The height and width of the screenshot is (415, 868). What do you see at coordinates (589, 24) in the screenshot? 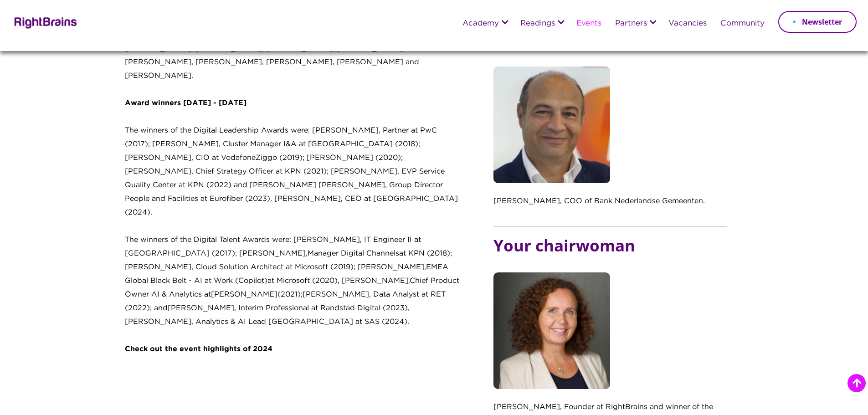
I see `a: Events` at bounding box center [589, 24].